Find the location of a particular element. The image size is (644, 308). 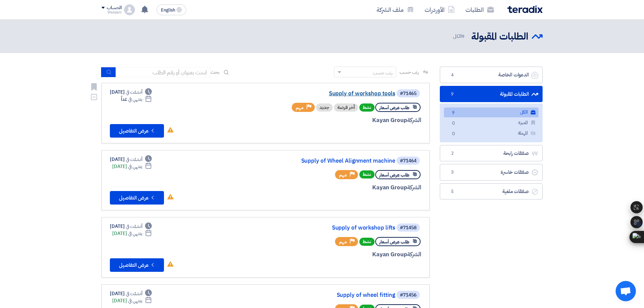

a: صفقات خاسرة3 is located at coordinates (491, 172).